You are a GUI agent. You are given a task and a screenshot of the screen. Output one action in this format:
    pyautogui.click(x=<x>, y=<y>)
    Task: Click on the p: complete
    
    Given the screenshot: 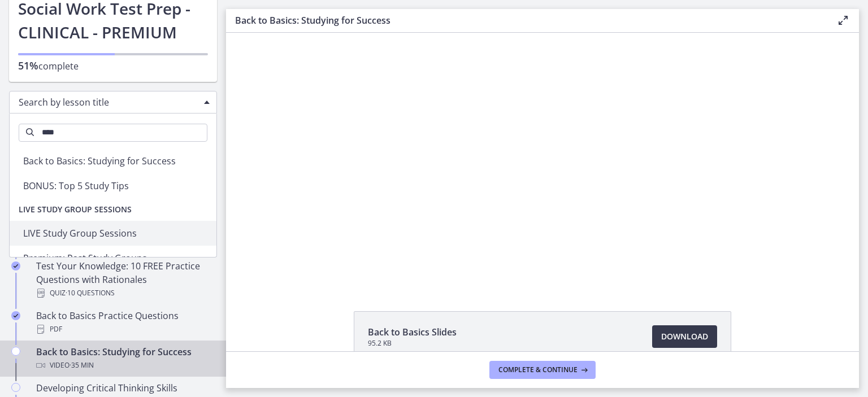 What is the action you would take?
    pyautogui.click(x=113, y=65)
    